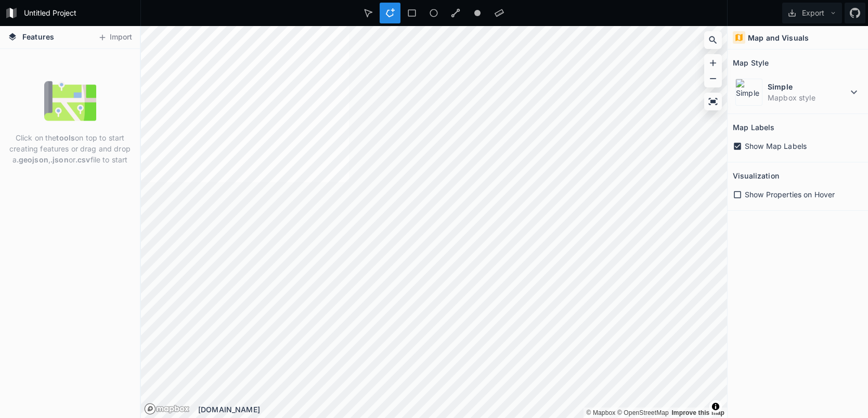 This screenshot has width=868, height=418. I want to click on span: Show Properties on Hover, so click(789, 194).